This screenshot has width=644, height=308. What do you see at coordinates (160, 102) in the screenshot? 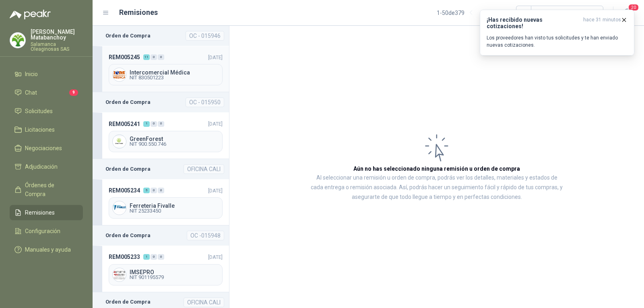
I see `a: Orden de CompraOC - 015950` at bounding box center [160, 102].